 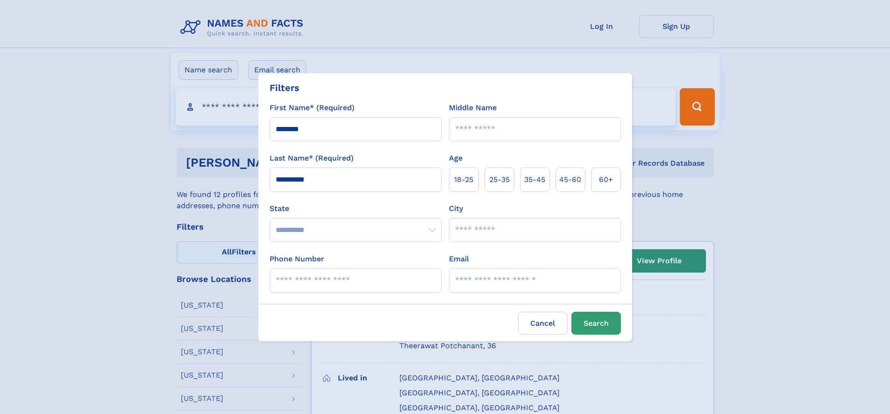 What do you see at coordinates (312, 158) in the screenshot?
I see `label: Last Name* (Required)` at bounding box center [312, 158].